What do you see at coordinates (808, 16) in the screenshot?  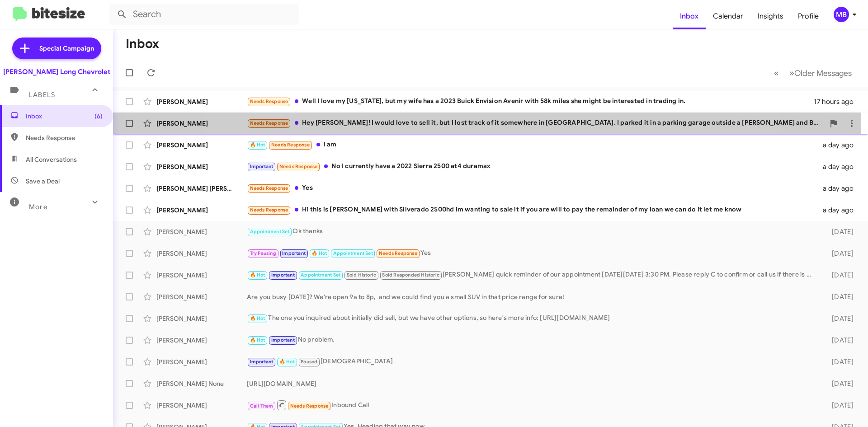 I see `a: Profile` at bounding box center [808, 16].